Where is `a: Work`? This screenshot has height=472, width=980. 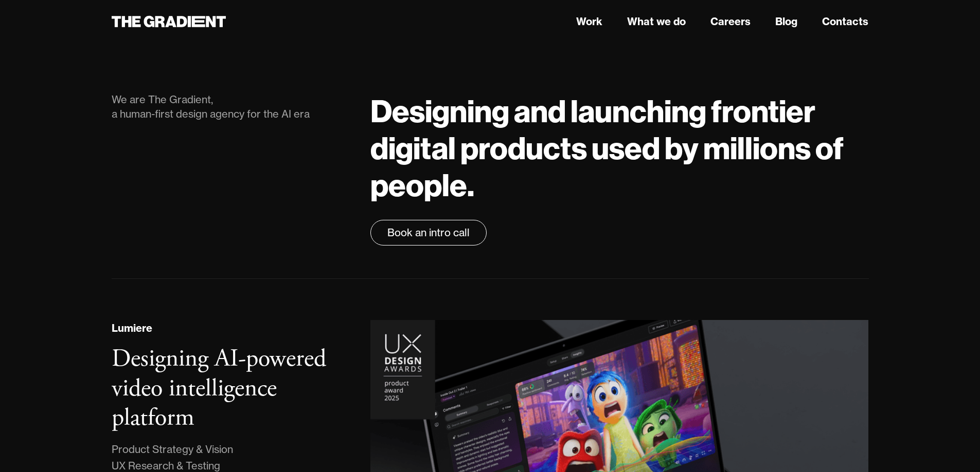 a: Work is located at coordinates (589, 21).